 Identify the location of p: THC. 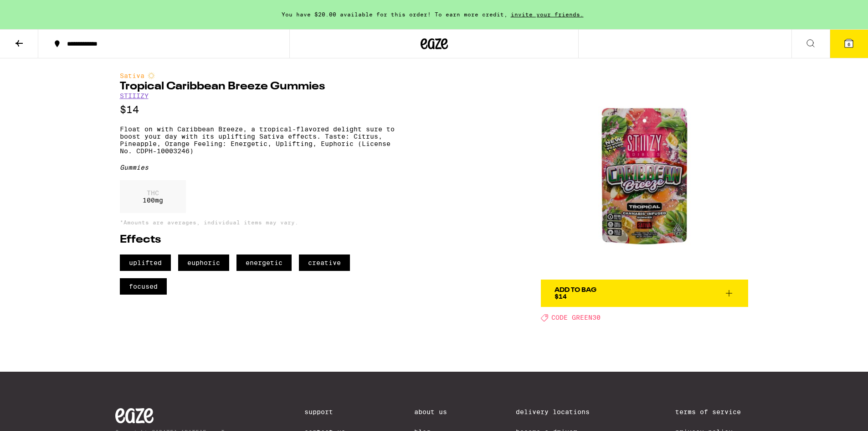
(152, 193).